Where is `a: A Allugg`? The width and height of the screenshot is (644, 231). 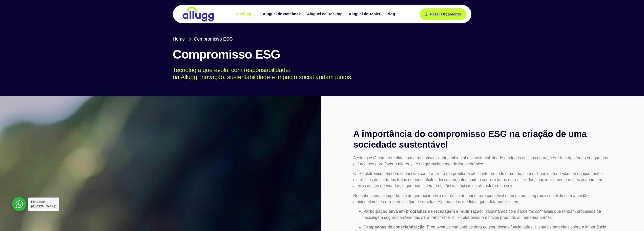
a: A Allugg is located at coordinates (247, 14).